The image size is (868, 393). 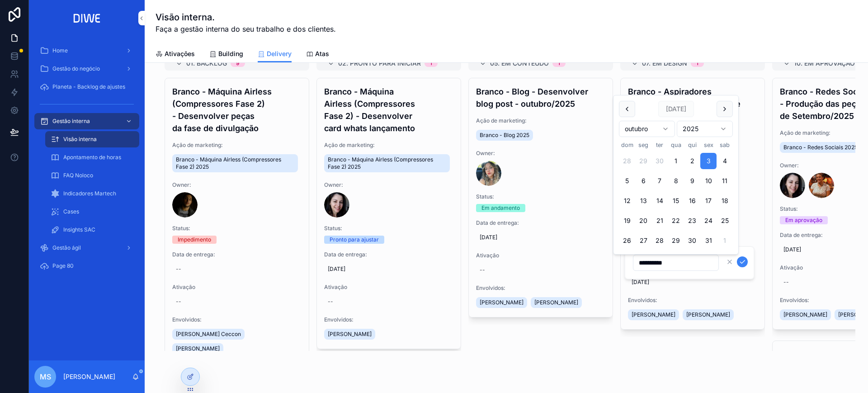 I want to click on button: domingo, 28 de setembro de 2025, so click(x=627, y=161).